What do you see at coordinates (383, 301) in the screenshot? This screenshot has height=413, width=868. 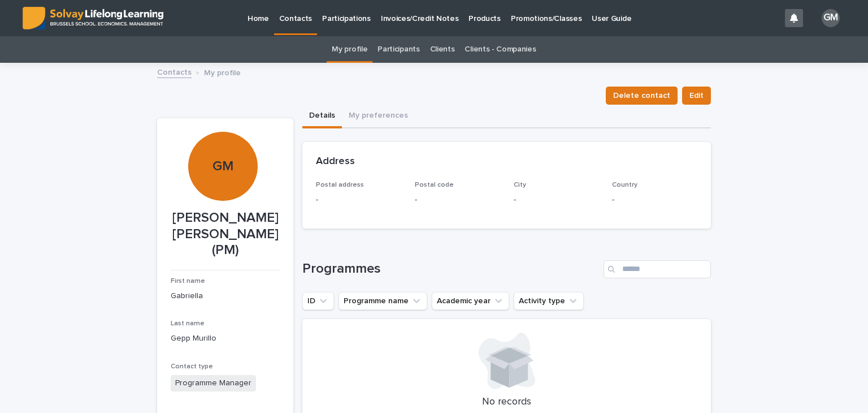 I see `button: Programme name` at bounding box center [383, 301].